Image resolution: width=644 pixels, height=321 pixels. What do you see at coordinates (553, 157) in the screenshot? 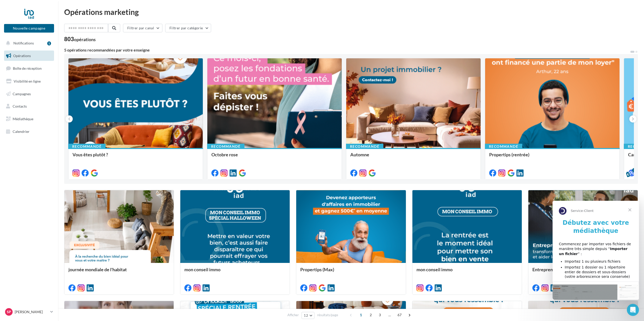
I see `div: Propertips (rentrée)` at bounding box center [553, 157].